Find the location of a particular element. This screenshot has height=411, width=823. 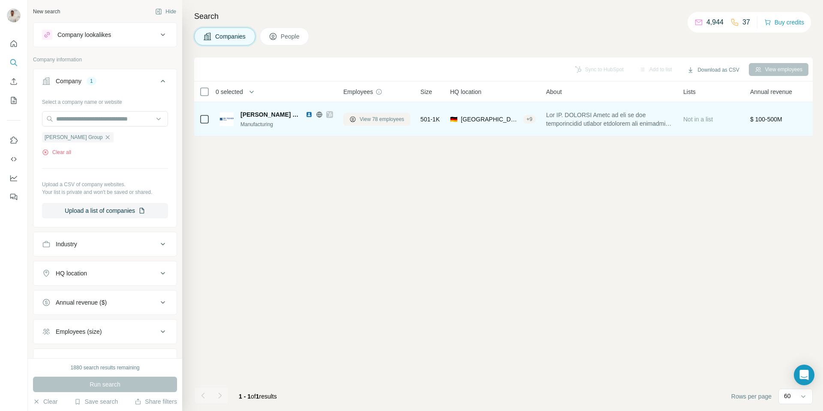

button: Technologies is located at coordinates (105, 360).